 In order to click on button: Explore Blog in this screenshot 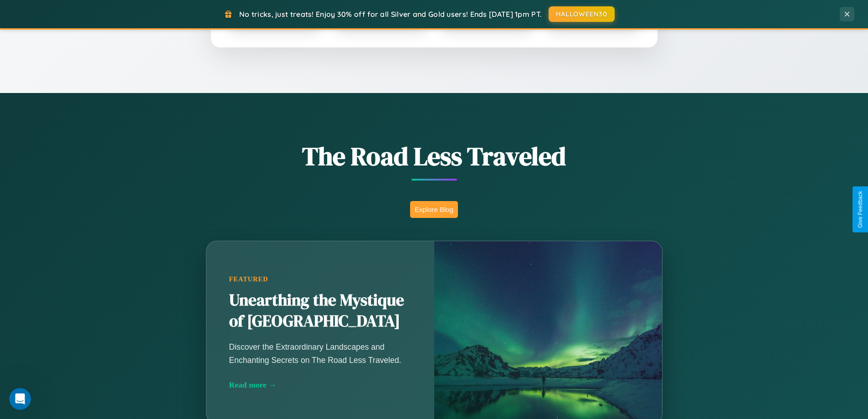, I will do `click(434, 209)`.